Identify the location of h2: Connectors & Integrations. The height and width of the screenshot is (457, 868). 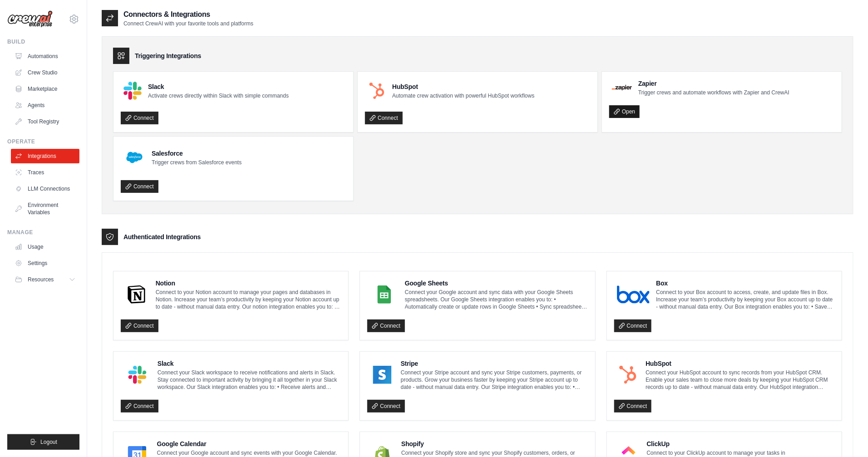
(189, 15).